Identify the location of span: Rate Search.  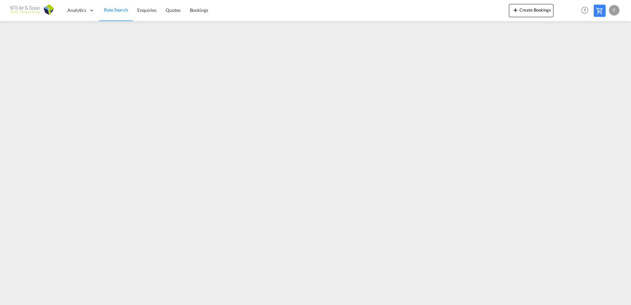
(116, 10).